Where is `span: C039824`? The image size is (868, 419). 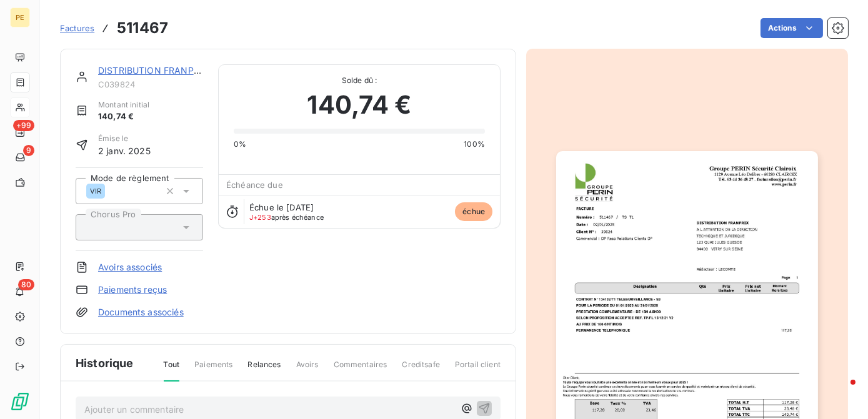
span: C039824 is located at coordinates (151, 84).